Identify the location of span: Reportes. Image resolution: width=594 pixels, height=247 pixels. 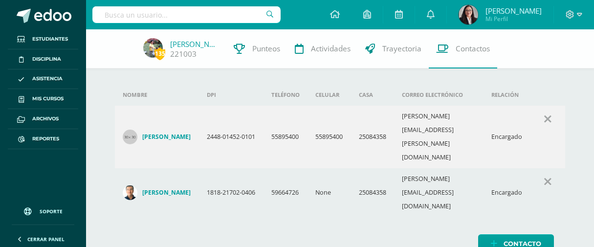
(45, 139).